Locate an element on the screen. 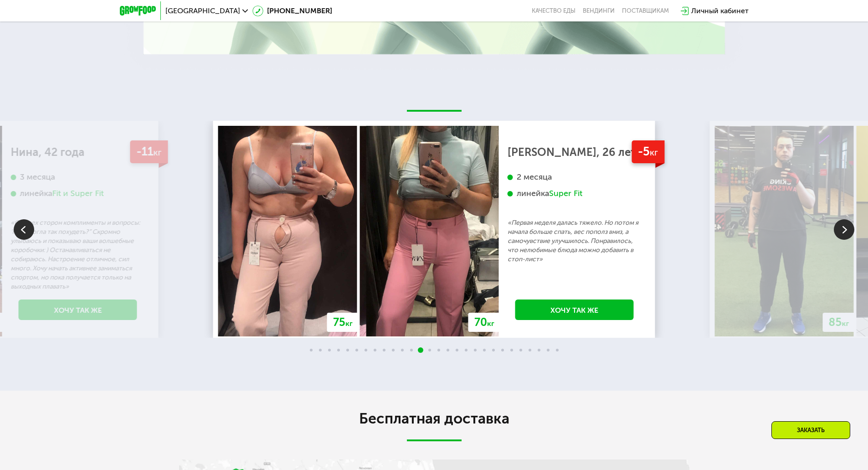 This screenshot has width=868, height=470. div: поставщикам is located at coordinates (645, 11).